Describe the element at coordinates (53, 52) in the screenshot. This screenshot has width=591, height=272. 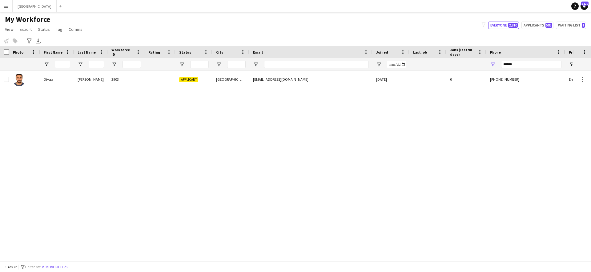
I see `span: First Name` at that location.